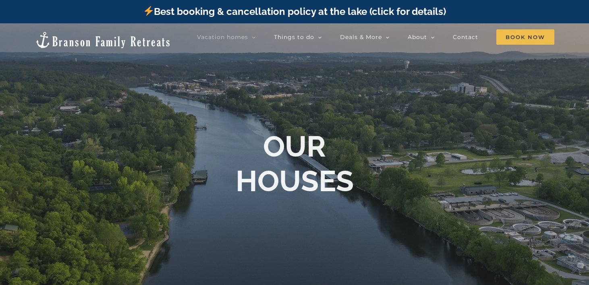 The image size is (589, 285). I want to click on a: Deals & More, so click(364, 37).